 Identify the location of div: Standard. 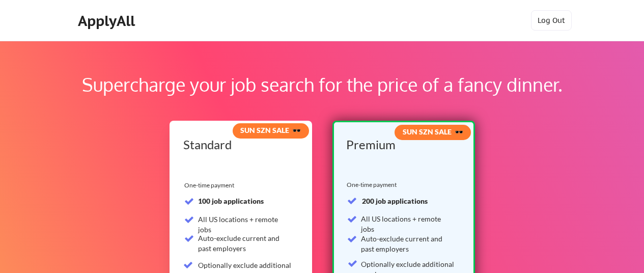
(239, 145).